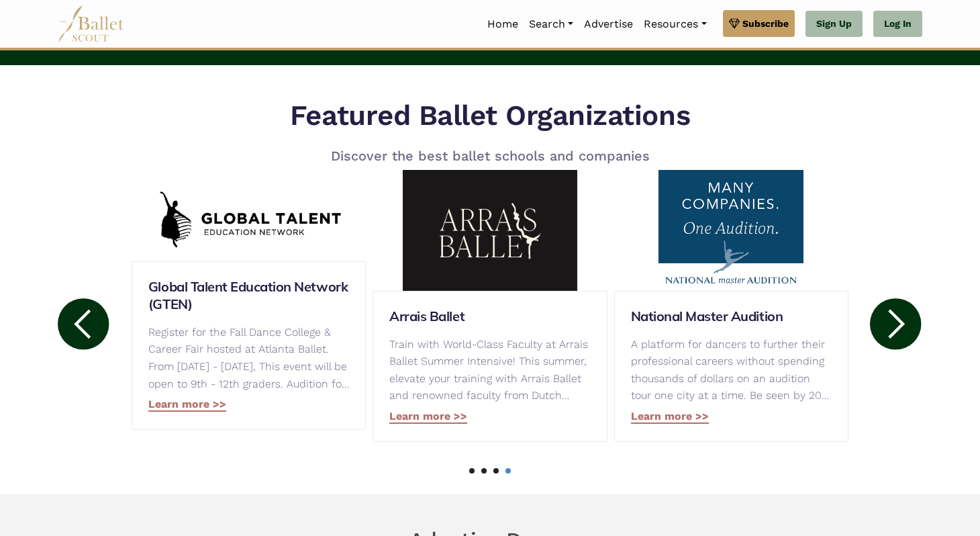 The width and height of the screenshot is (980, 536). Describe the element at coordinates (731, 231) in the screenshot. I see `img: National Master Audition logo` at that location.